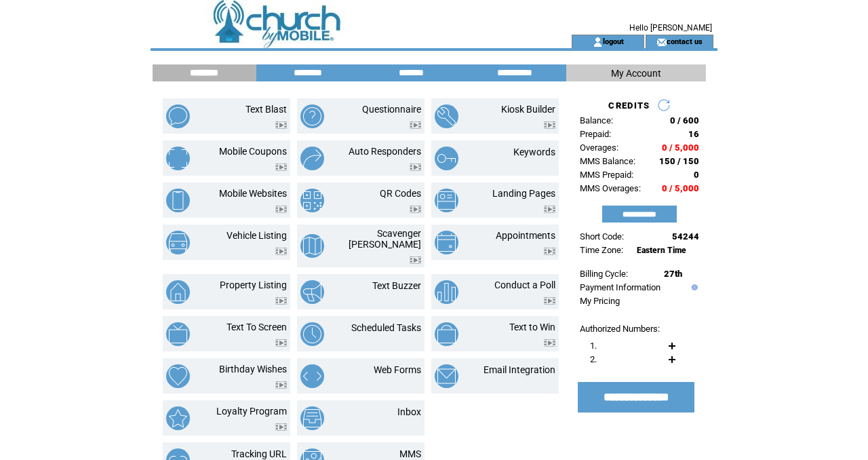 The height and width of the screenshot is (460, 868). What do you see at coordinates (253, 285) in the screenshot?
I see `a: Property Listing` at bounding box center [253, 285].